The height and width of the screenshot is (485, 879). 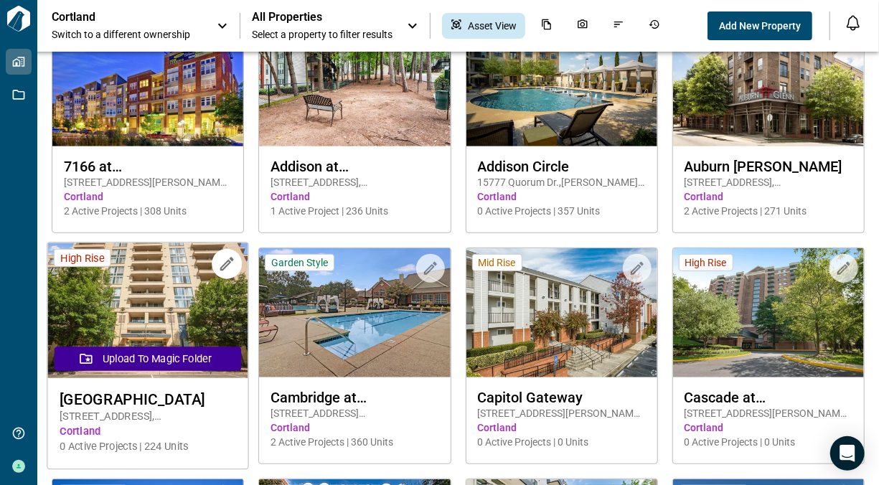 I want to click on span: Addison Circle, so click(x=562, y=167).